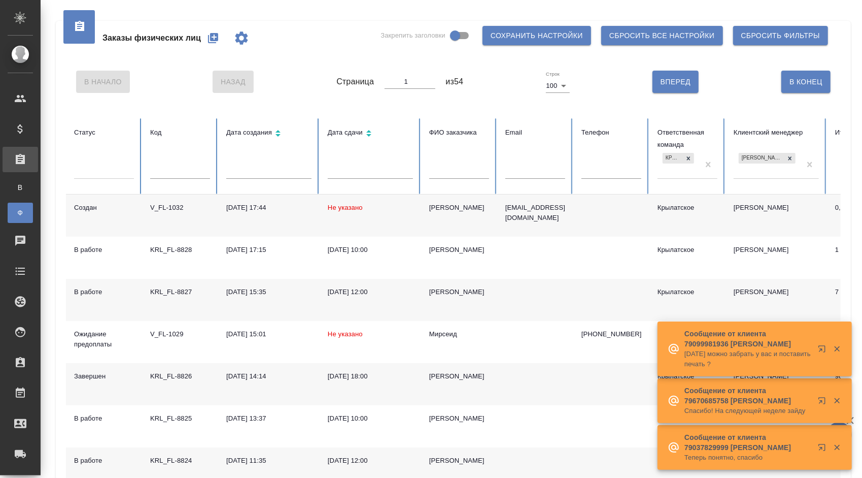 This screenshot has width=862, height=478. Describe the element at coordinates (180, 334) in the screenshot. I see `div: V_FL-1029` at that location.